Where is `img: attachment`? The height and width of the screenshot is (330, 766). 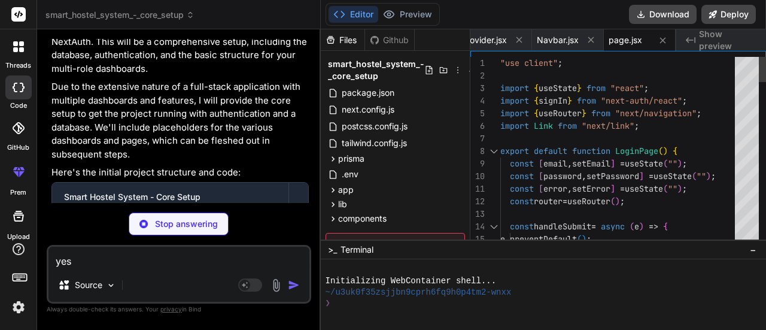
img: attachment is located at coordinates (276, 285).